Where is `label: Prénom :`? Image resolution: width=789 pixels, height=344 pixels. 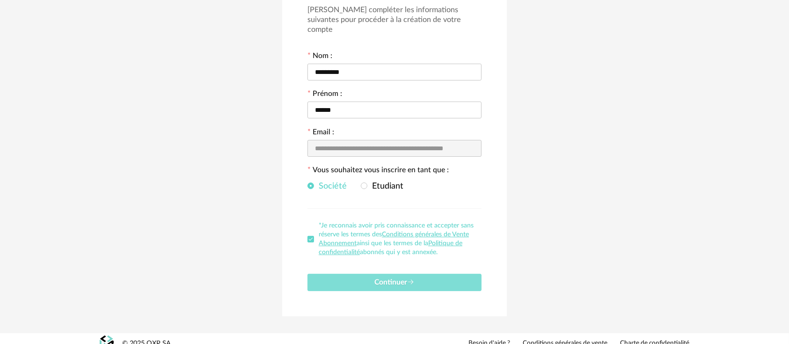
label: Prénom : is located at coordinates (325, 95).